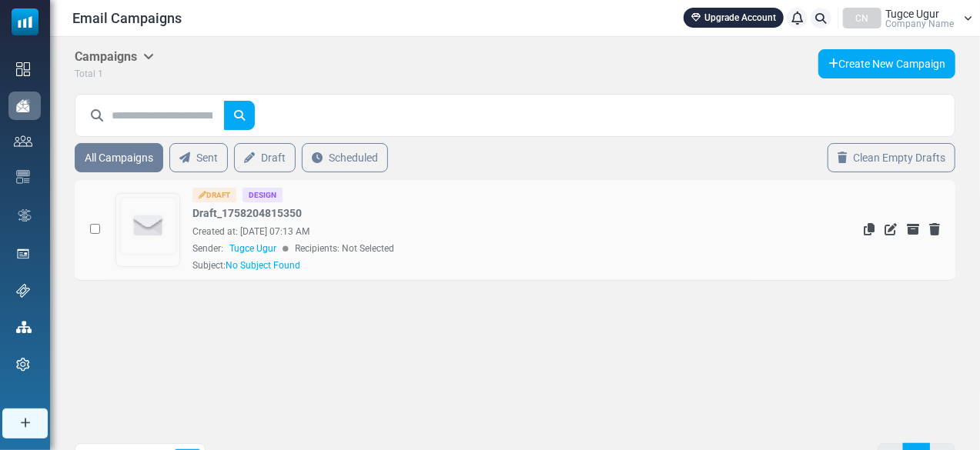  Describe the element at coordinates (247, 213) in the screenshot. I see `a: Draft_1758204815350` at that location.